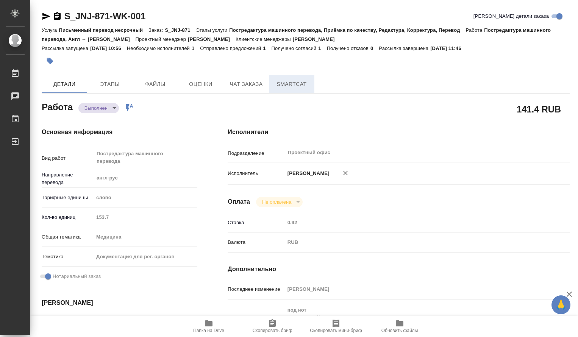  What do you see at coordinates (399, 132) in the screenshot?
I see `h4: Исполнители` at bounding box center [399, 132].